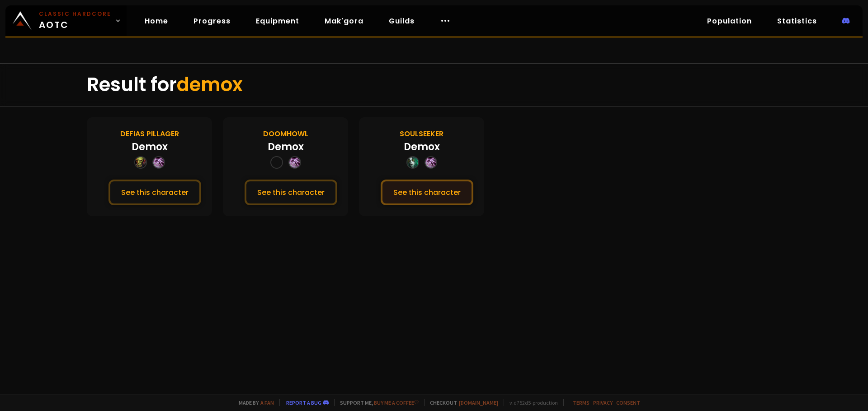  Describe the element at coordinates (75, 21) in the screenshot. I see `span: AOTC` at that location.